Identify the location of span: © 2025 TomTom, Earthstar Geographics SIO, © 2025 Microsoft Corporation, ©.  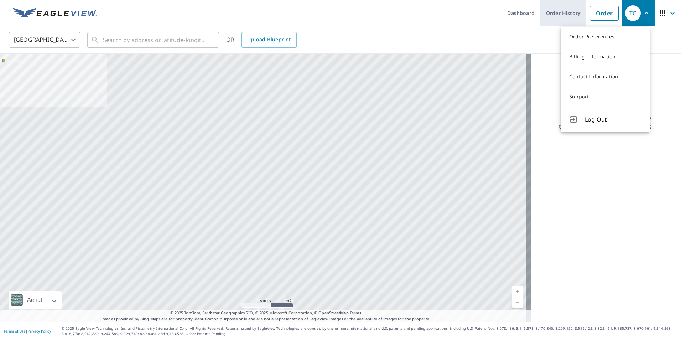
(266, 313).